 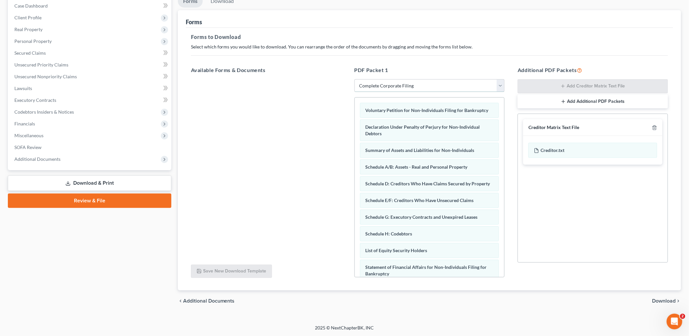 I want to click on span: Statement of Financial Affairs for Non-Individuals Filing for Bankruptcy, so click(x=426, y=270).